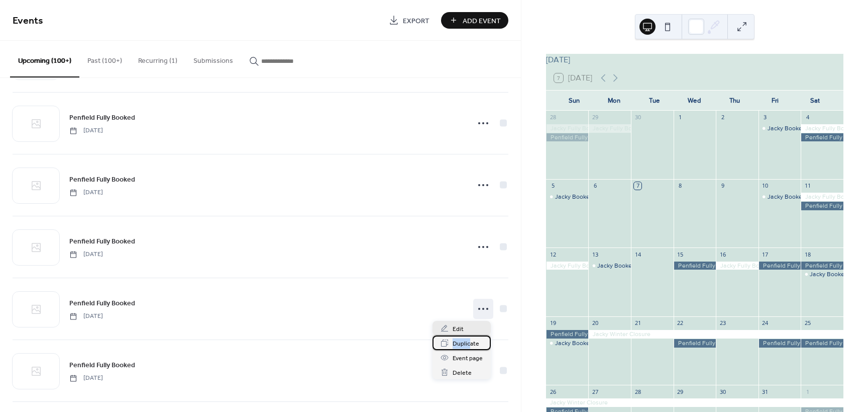 This screenshot has height=412, width=868. What do you see at coordinates (28, 20) in the screenshot?
I see `span: Events` at bounding box center [28, 20].